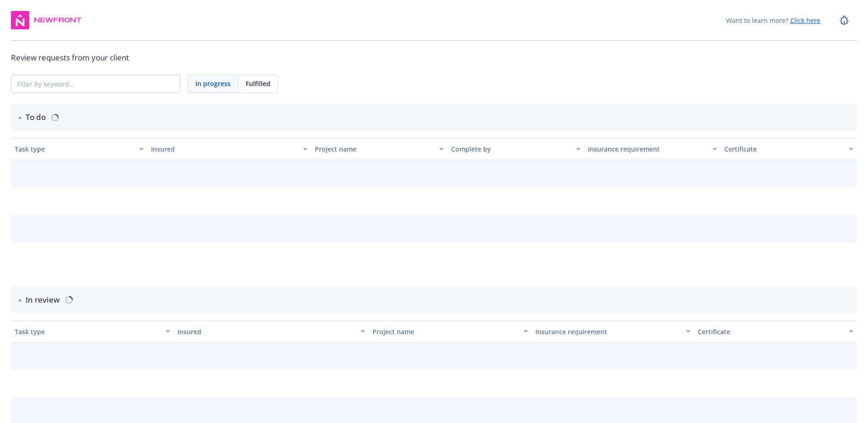 The image size is (868, 423). Describe the element at coordinates (844, 20) in the screenshot. I see `a: Report a Bug` at that location.